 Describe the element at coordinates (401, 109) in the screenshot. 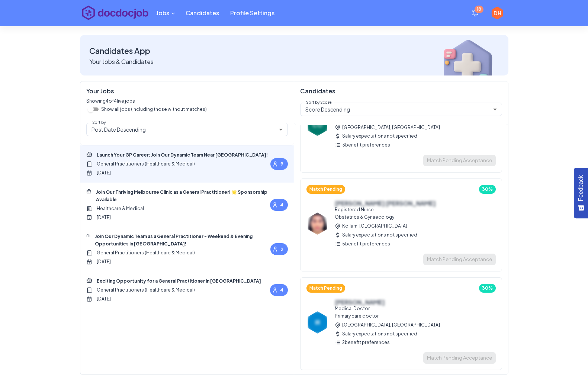

I see `div: Score Descending` at that location.